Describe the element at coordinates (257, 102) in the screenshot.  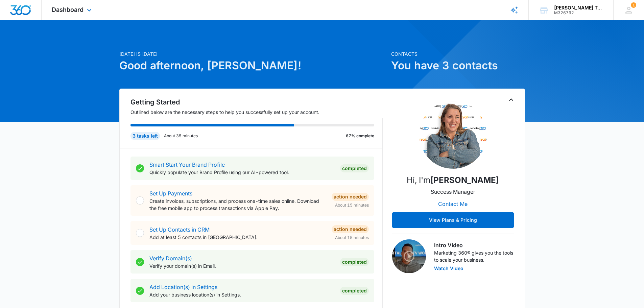
I see `h2: Getting Started` at that location.